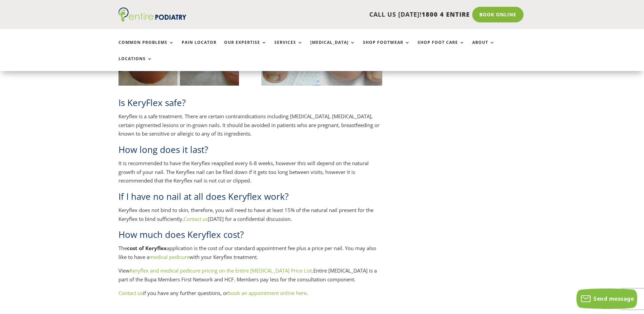 The height and width of the screenshot is (314, 644). Describe the element at coordinates (163, 149) in the screenshot. I see `span: How long does it last?` at that location.